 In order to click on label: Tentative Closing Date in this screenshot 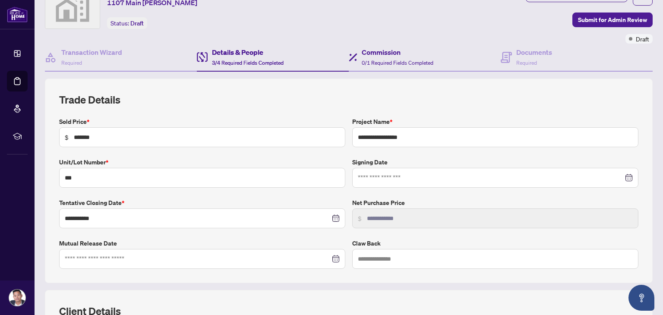, I will do `click(202, 203)`.